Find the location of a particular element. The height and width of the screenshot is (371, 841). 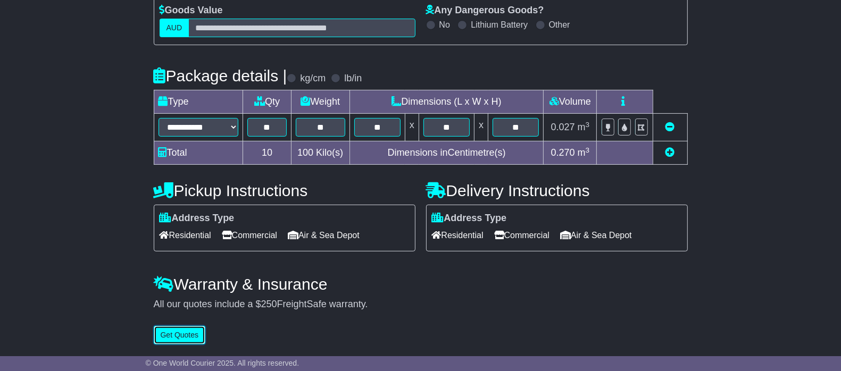

td: Weight is located at coordinates (320, 102).